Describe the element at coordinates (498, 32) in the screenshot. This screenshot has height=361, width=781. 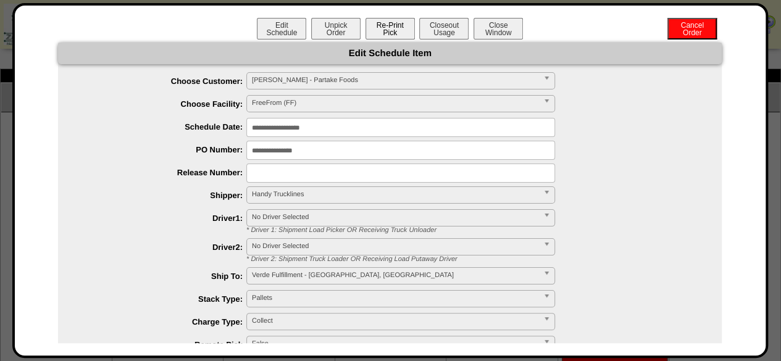
I see `a: CloseWindow` at that location.